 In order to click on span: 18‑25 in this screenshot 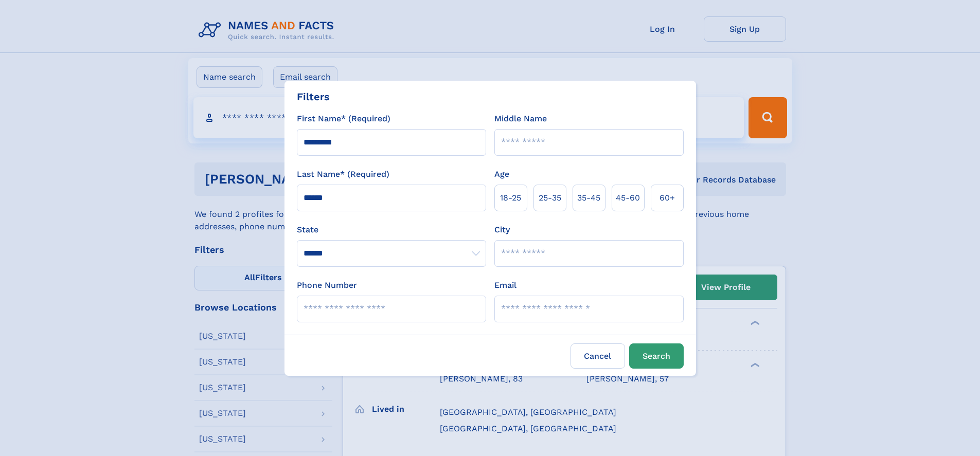, I will do `click(511, 198)`.